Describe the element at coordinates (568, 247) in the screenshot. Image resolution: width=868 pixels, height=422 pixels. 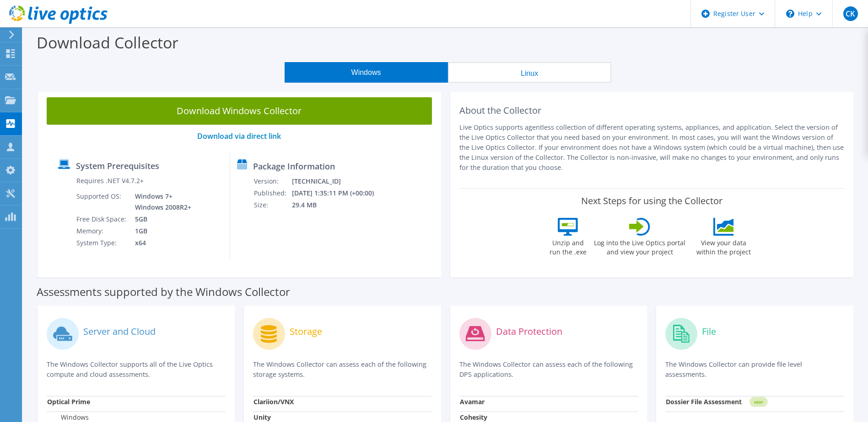
I see `label: Unzip and run the .exe` at that location.